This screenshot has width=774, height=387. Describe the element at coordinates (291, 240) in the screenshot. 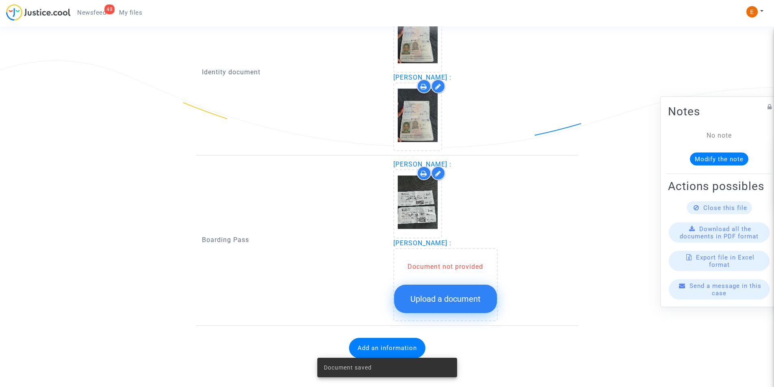

I see `p: Boarding Pass` at that location.